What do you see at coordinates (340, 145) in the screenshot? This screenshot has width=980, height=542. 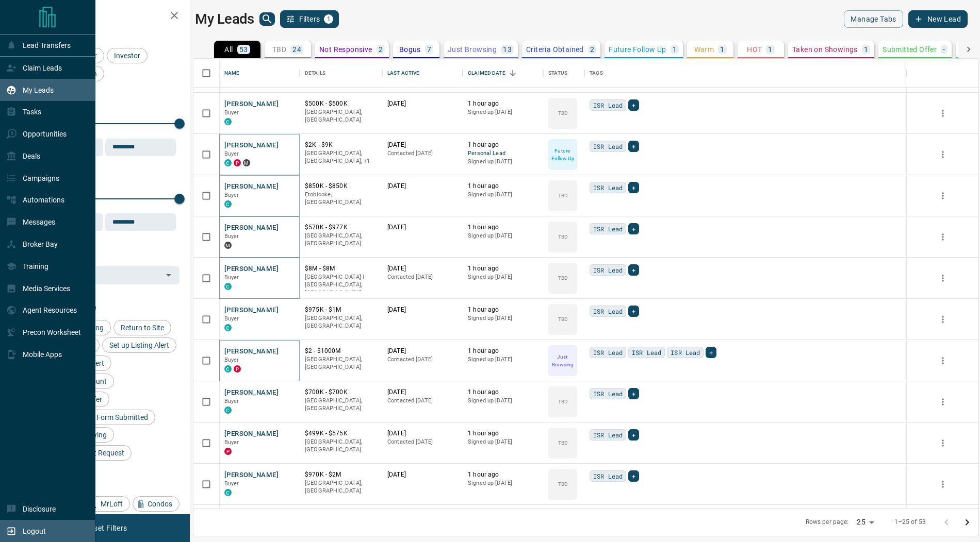 I see `p: $2K - $9K` at bounding box center [340, 145].